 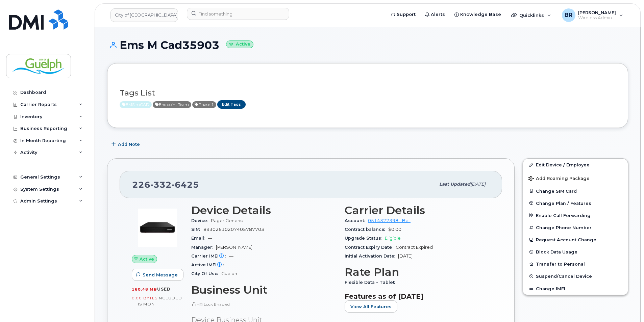 I want to click on h3: Business Unit, so click(x=264, y=290).